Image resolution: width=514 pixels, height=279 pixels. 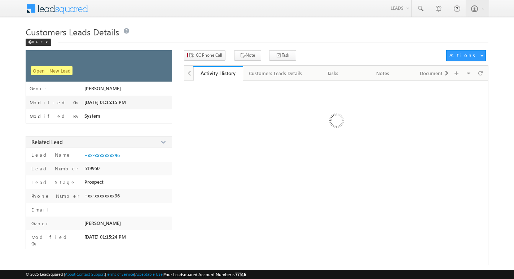 I want to click on img: Loading ..., so click(x=336, y=122).